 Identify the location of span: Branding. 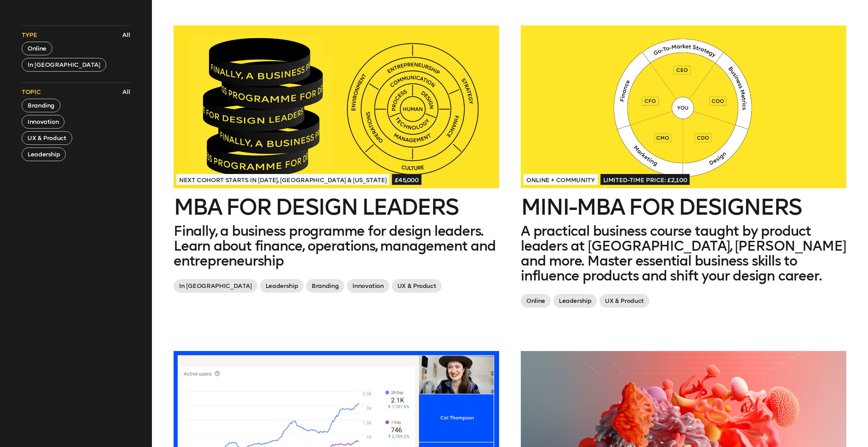
(326, 286).